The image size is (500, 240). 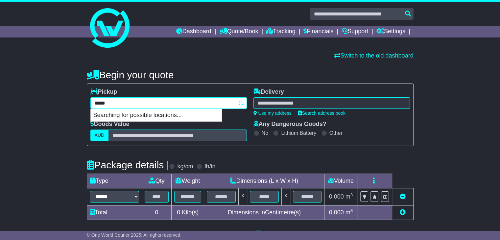 I want to click on a: Search address book, so click(x=322, y=113).